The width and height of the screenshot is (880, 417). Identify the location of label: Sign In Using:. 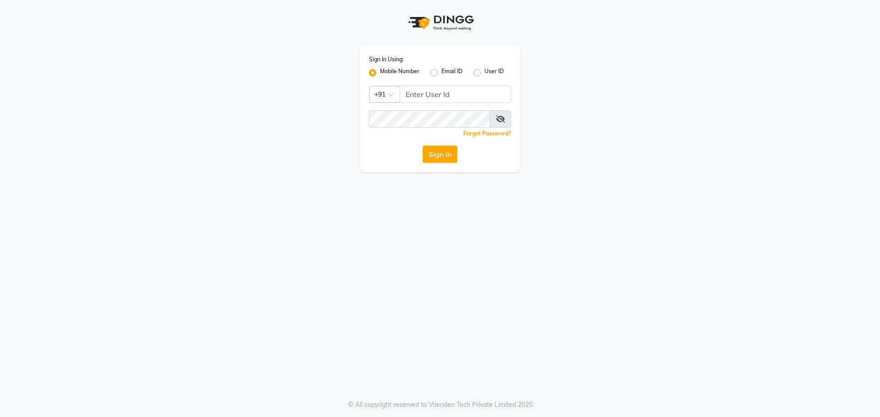
(386, 60).